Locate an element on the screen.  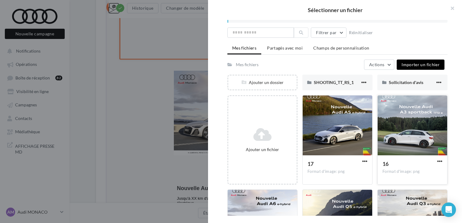
button: Filtrer par is located at coordinates (329, 33).